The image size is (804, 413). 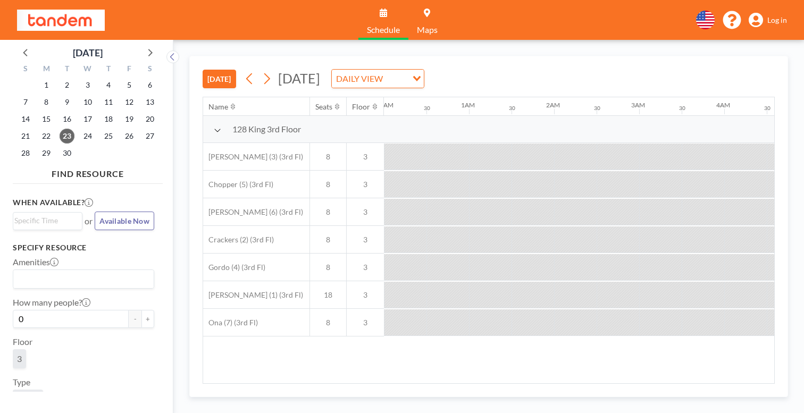 What do you see at coordinates (238, 240) in the screenshot?
I see `span: Crackers (2) (3rd Fl)` at bounding box center [238, 240].